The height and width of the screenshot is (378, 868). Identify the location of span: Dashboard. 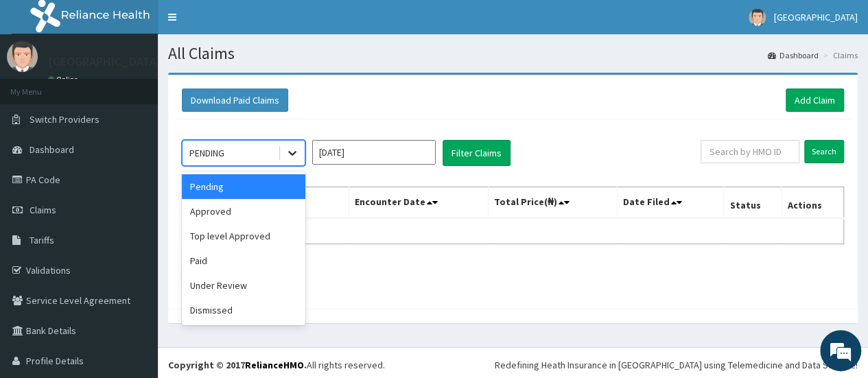
(51, 149).